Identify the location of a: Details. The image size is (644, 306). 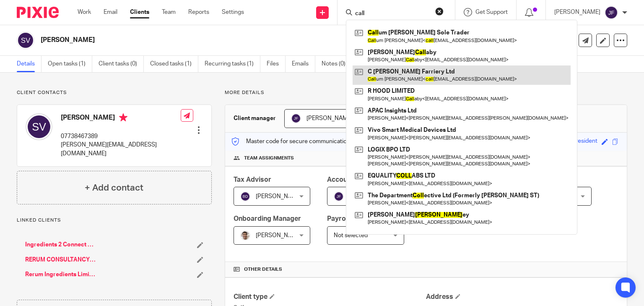
(29, 64).